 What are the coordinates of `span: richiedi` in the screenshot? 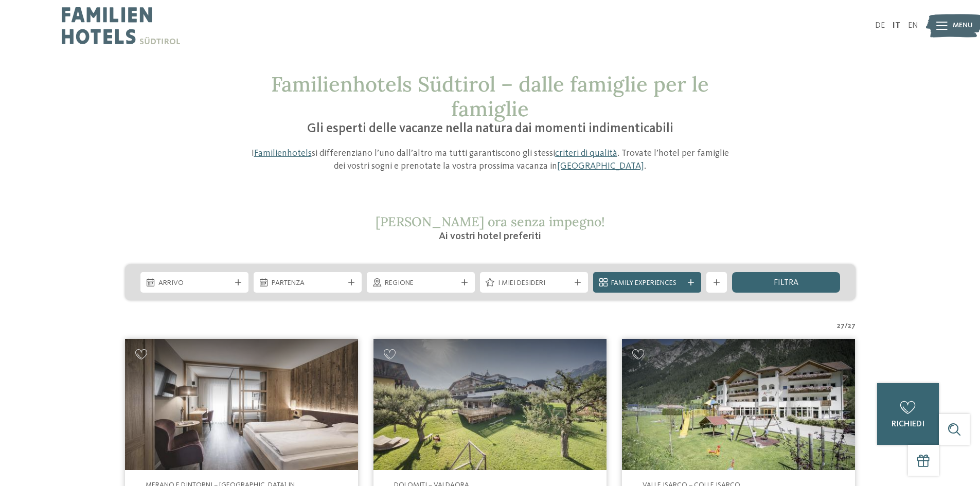 It's located at (908, 424).